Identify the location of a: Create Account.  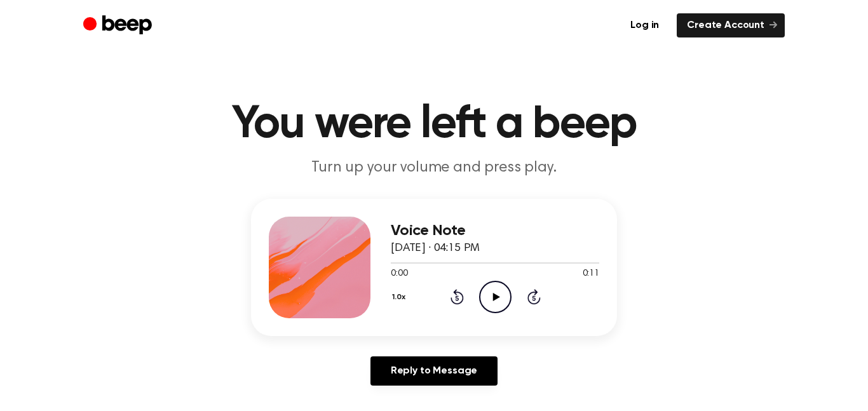
(731, 25).